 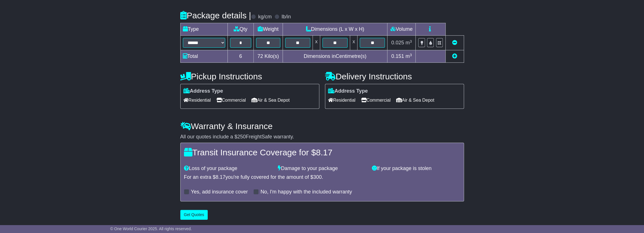 What do you see at coordinates (322, 177) in the screenshot?
I see `div: For an extra $ you're fully covered for the amount of $ .` at bounding box center [322, 177].